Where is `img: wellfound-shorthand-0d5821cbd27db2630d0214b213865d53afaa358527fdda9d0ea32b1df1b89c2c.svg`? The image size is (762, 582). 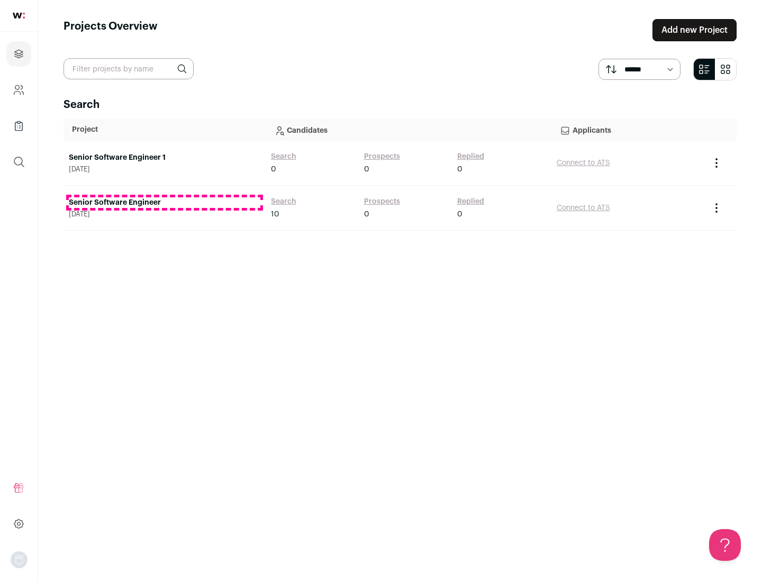 img: wellfound-shorthand-0d5821cbd27db2630d0214b213865d53afaa358527fdda9d0ea32b1df1b89c2c.svg is located at coordinates (19, 15).